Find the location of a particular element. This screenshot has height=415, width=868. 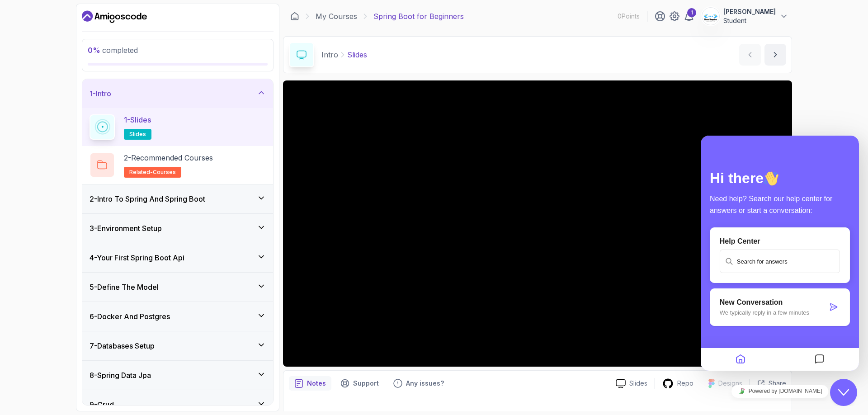

a: My Courses is located at coordinates (337, 17).